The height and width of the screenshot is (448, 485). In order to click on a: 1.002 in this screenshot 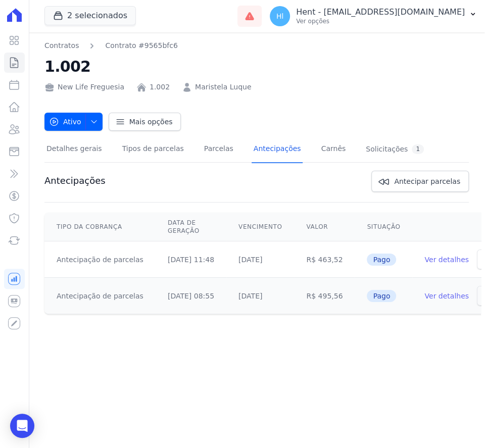, I will do `click(160, 87)`.